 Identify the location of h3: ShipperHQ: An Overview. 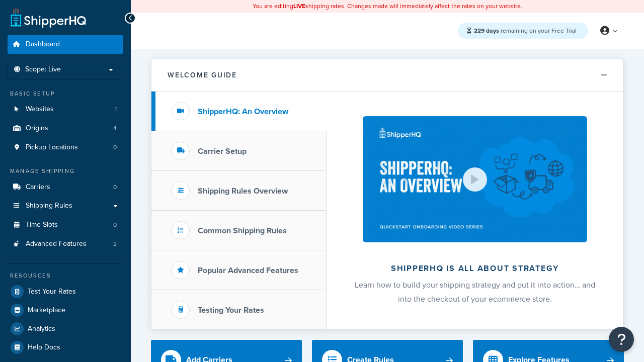
(243, 111).